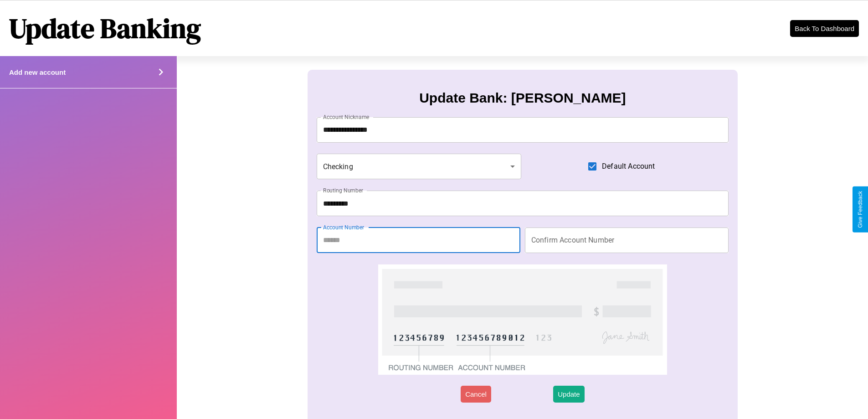 This screenshot has width=868, height=419. Describe the element at coordinates (346, 117) in the screenshot. I see `label: Account Nickname` at that location.